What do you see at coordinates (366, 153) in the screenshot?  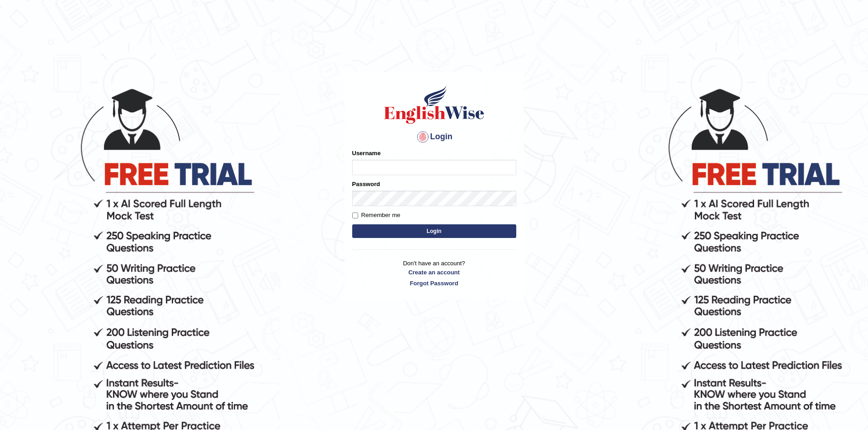 I see `label: Username` at bounding box center [366, 153].